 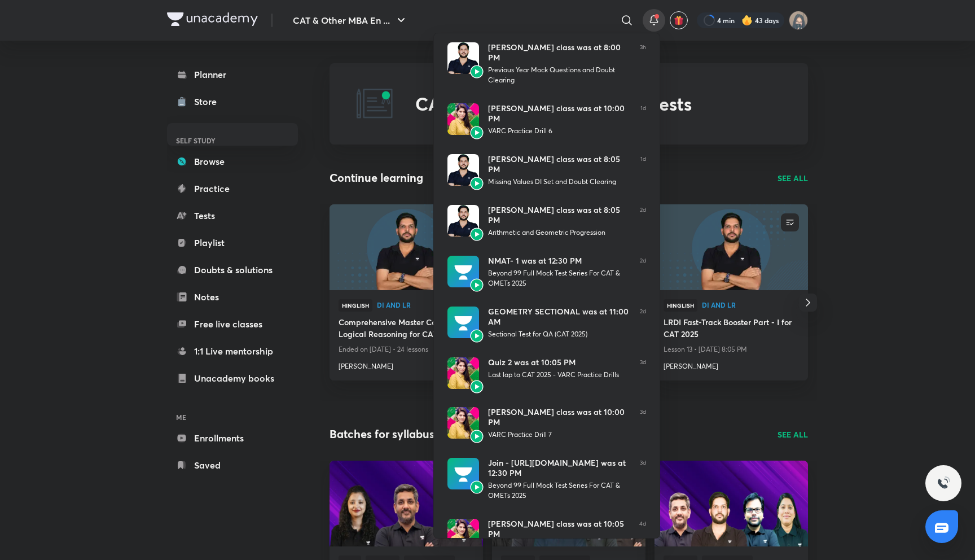 I want to click on div: NMAT- 1 was at 12:30 PM, so click(x=559, y=261).